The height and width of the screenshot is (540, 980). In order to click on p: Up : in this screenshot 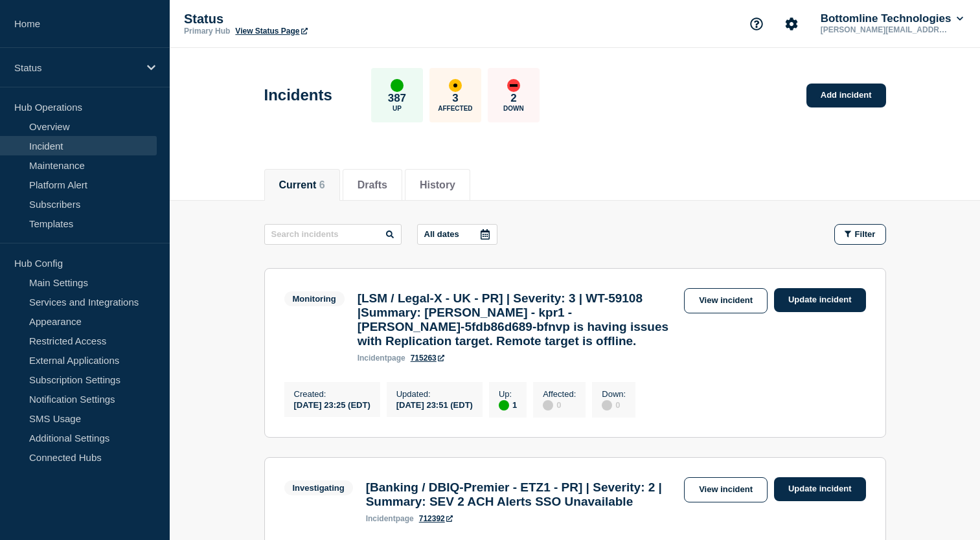, I will do `click(508, 394)`.